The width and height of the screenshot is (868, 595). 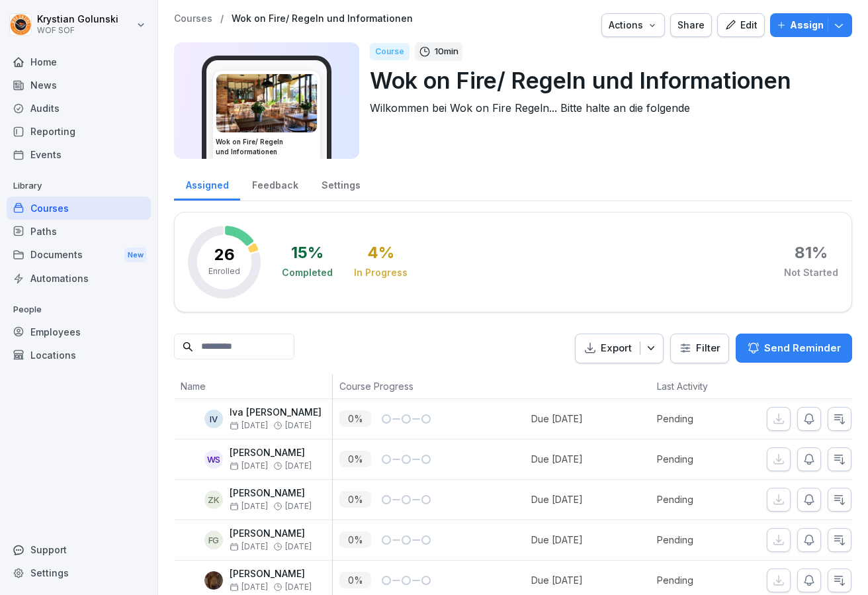 What do you see at coordinates (214, 540) in the screenshot?
I see `div: FG` at bounding box center [214, 540].